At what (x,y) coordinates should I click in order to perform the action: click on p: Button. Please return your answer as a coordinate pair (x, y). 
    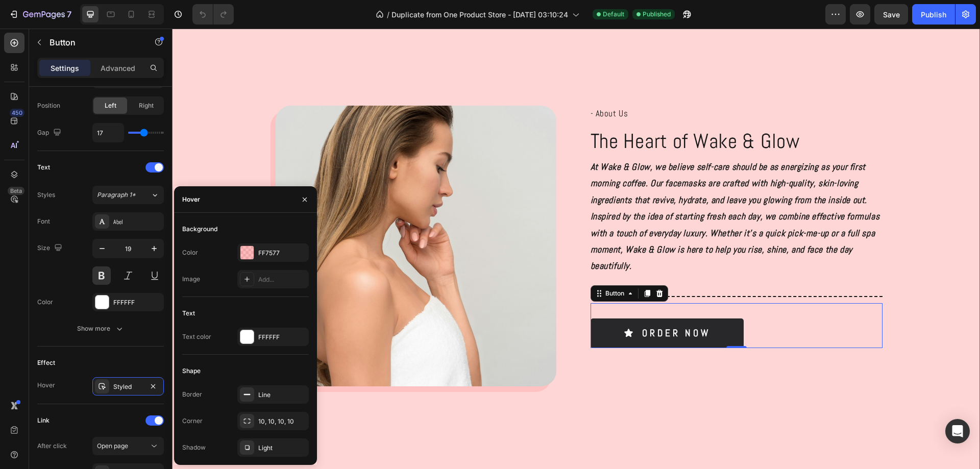
    Looking at the image, I should click on (93, 42).